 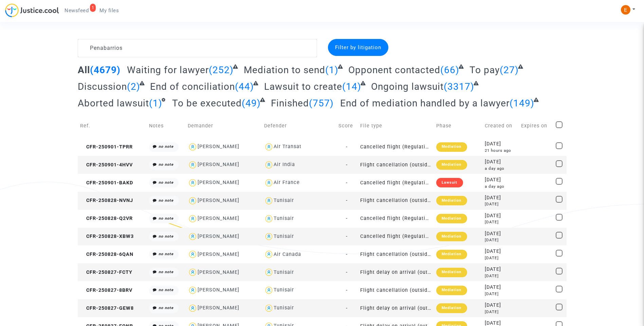 I want to click on img: jc-logo.svg, so click(x=32, y=10).